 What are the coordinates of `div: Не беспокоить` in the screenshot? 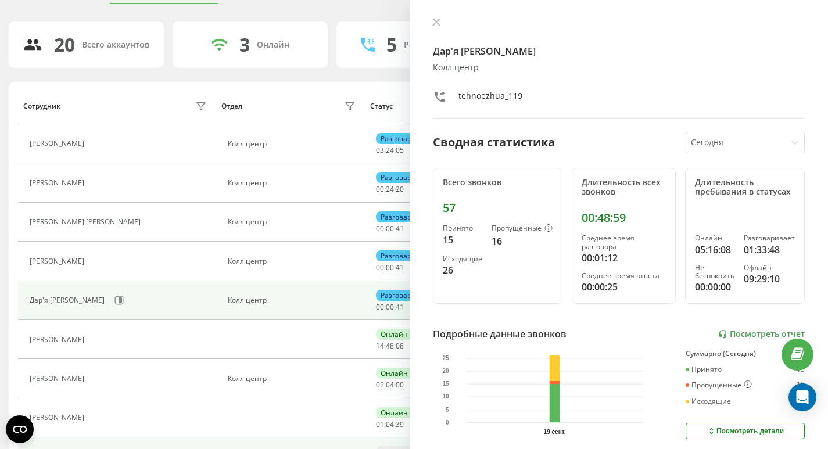 It's located at (715, 272).